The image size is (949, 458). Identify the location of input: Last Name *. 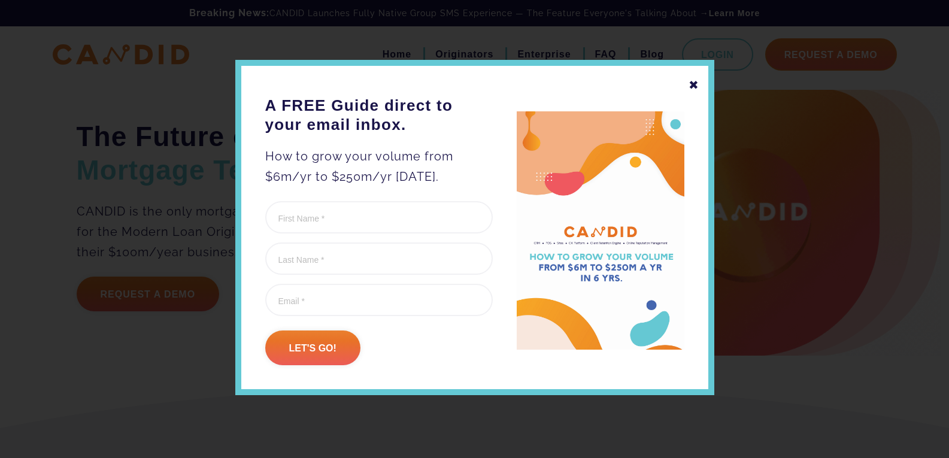
(379, 259).